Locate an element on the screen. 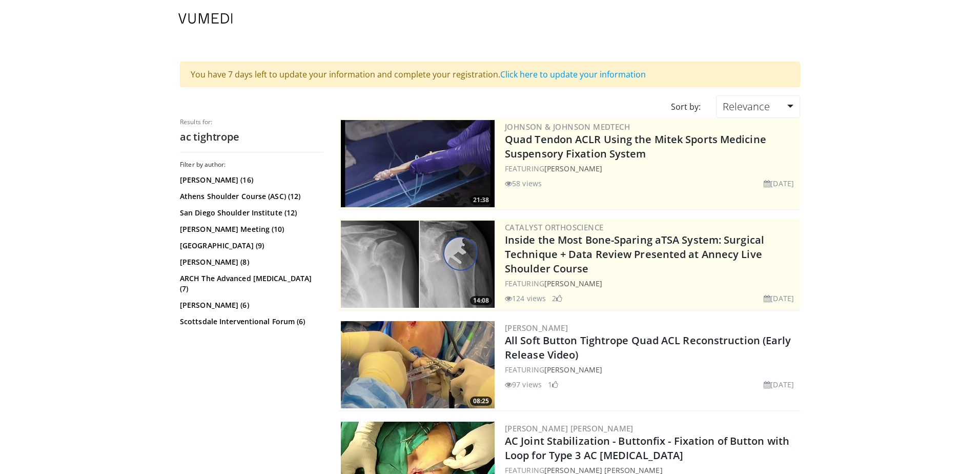 The width and height of the screenshot is (980, 474). img: b78fd9da-dc16-4fd1-a89d-538d899827f1.300x170_q85_crop-smart_upscale.jpg is located at coordinates (418, 164).